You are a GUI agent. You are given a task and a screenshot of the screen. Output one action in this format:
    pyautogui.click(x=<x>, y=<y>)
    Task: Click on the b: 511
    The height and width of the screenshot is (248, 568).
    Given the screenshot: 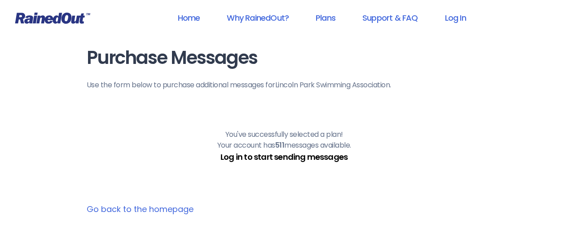 What is the action you would take?
    pyautogui.click(x=280, y=145)
    